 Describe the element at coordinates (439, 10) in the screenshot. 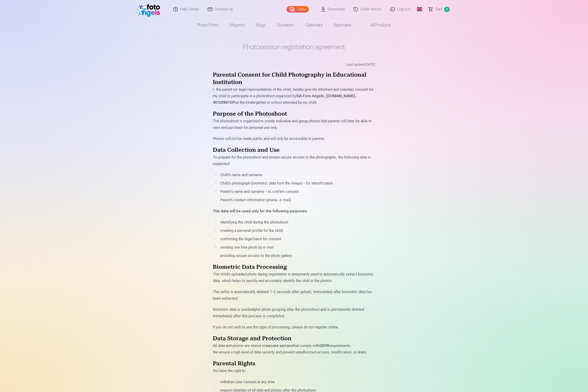

I see `span: Сart` at that location.